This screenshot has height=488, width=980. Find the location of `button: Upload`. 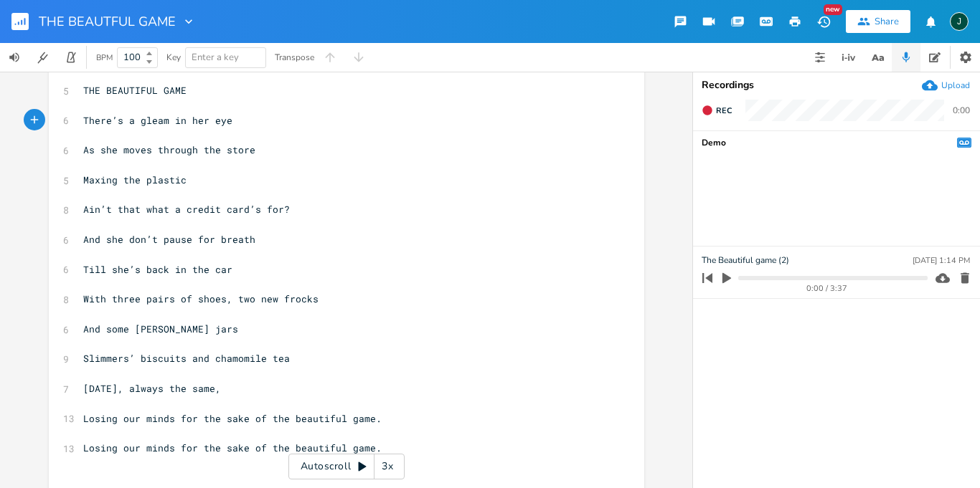

button: Upload is located at coordinates (946, 86).